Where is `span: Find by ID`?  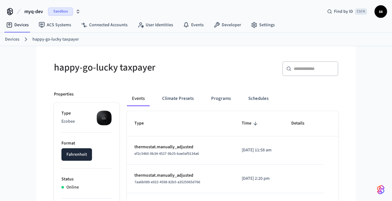
span: Find by ID is located at coordinates (343, 12).